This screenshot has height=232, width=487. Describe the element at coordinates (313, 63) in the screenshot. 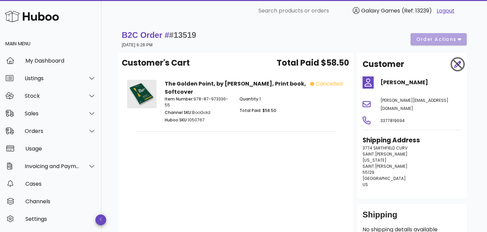

I see `span: Total Paid $58.50` at that location.